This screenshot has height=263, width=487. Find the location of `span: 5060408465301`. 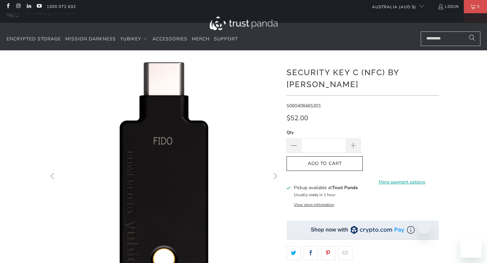

span: 5060408465301 is located at coordinates (304, 106).